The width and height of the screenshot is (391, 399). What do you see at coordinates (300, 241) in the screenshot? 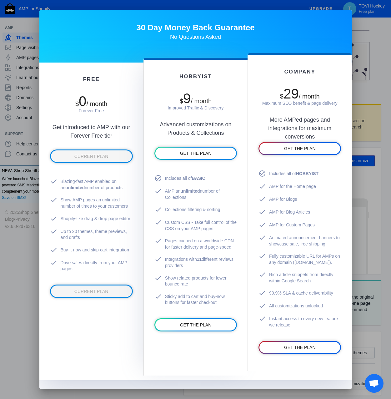
I see `li: Animated announcement banners to showcase sale, free shipping` at bounding box center [300, 241].